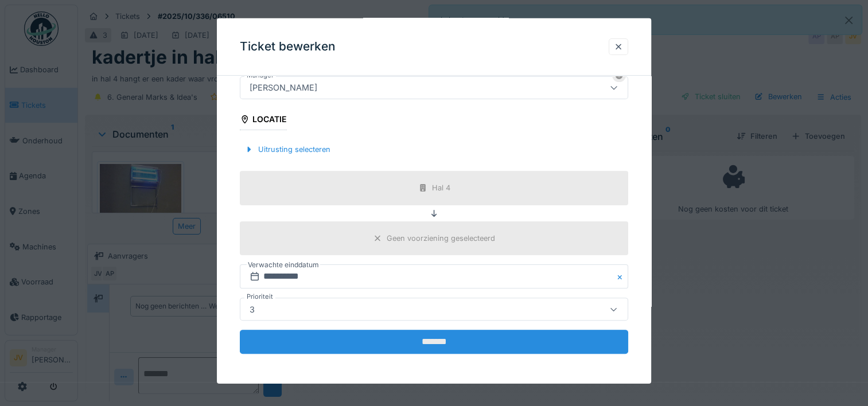 Image resolution: width=868 pixels, height=406 pixels. Describe the element at coordinates (263, 121) in the screenshot. I see `div: Locatie` at that location.